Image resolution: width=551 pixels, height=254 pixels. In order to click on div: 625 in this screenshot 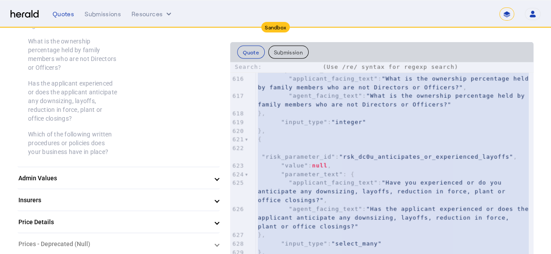, I will do `click(237, 183)`.